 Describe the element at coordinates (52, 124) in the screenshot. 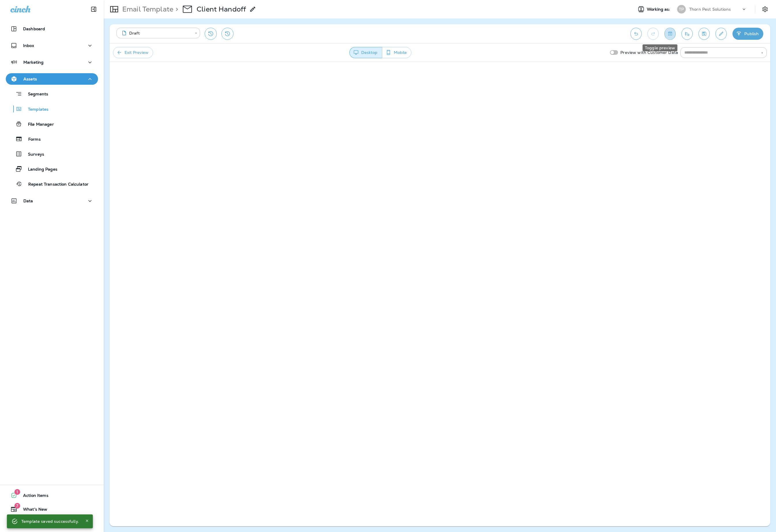

I see `button: File Manager` at that location.